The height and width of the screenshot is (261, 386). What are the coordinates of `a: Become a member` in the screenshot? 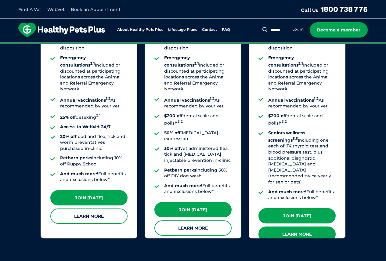 It's located at (338, 30).